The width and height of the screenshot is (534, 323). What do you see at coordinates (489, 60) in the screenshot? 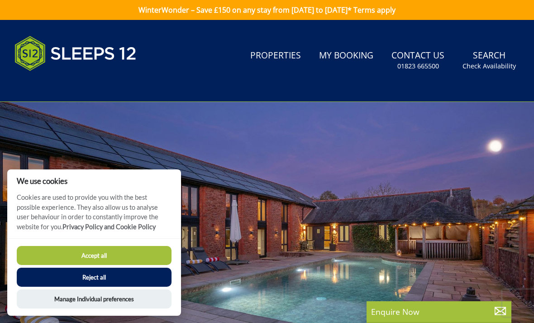
I see `a: SearchCheck Availability` at bounding box center [489, 60].